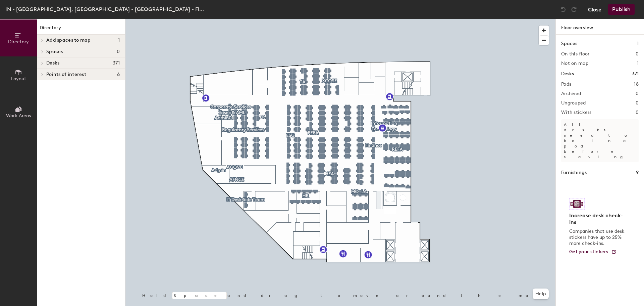 Image resolution: width=644 pixels, height=306 pixels. Describe the element at coordinates (577, 204) in the screenshot. I see `img: Sticker logo` at that location.